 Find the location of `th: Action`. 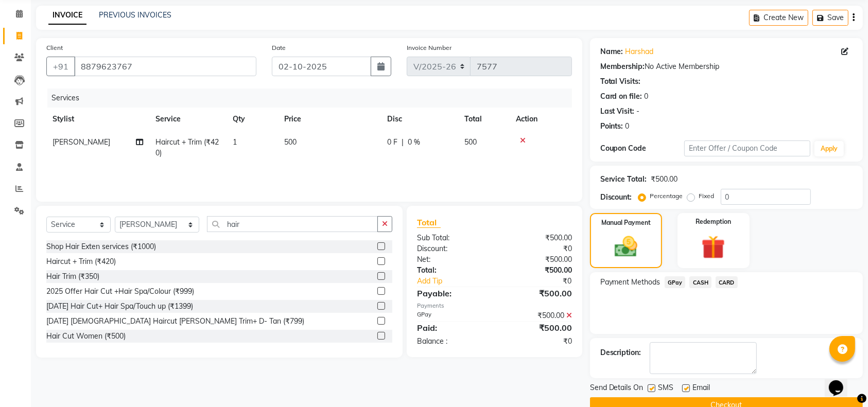

th: Action is located at coordinates (540, 119).